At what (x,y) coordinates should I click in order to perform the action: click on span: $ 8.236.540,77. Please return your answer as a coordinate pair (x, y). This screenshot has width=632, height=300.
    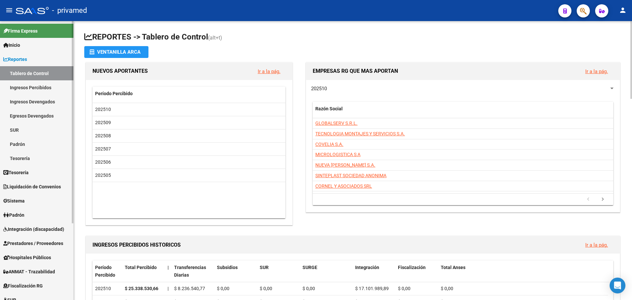
    Looking at the image, I should click on (190, 288).